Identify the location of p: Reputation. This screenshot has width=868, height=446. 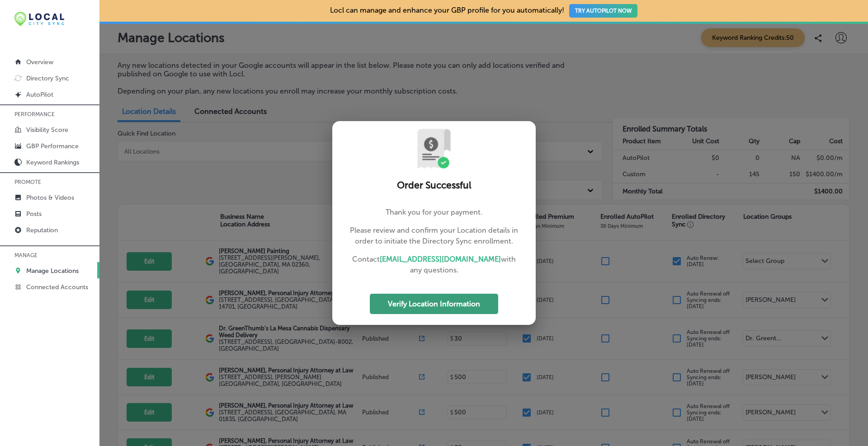
(43, 230).